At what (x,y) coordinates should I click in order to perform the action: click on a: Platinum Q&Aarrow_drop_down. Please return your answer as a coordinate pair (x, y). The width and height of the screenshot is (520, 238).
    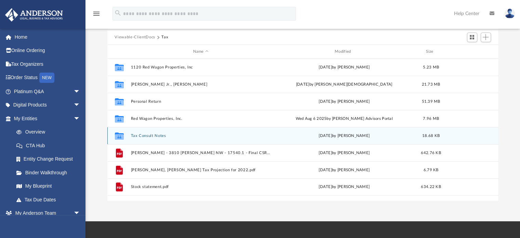
    Looking at the image, I should click on (48, 91).